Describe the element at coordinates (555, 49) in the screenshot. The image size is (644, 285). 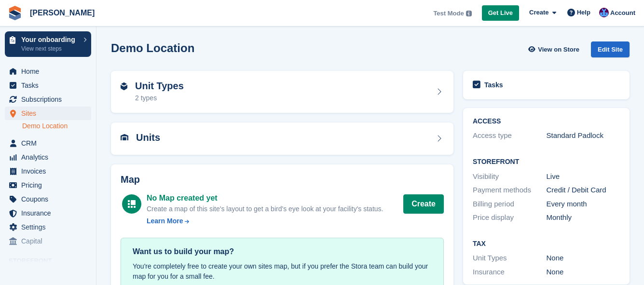
I see `a: View on Store` at that location.